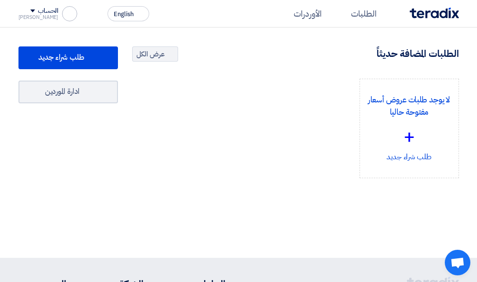 The image size is (477, 282). I want to click on div: طلب شراء جديد, so click(409, 128).